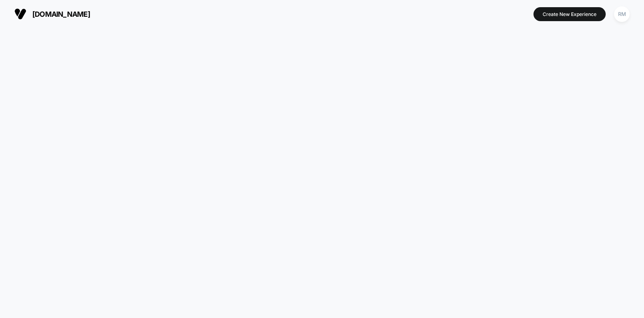 The image size is (644, 318). What do you see at coordinates (20, 14) in the screenshot?
I see `img: Visually logo` at bounding box center [20, 14].